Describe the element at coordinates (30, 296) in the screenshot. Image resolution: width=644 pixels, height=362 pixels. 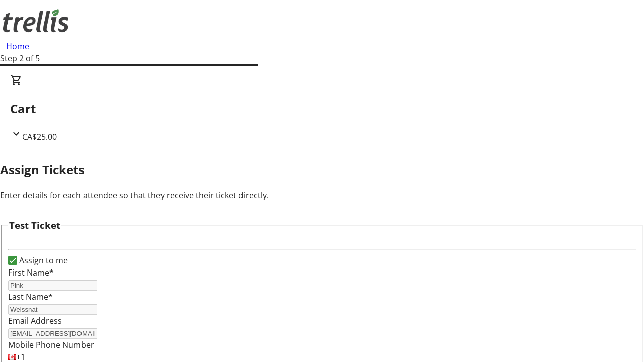
I see `label: Last Name*` at that location.